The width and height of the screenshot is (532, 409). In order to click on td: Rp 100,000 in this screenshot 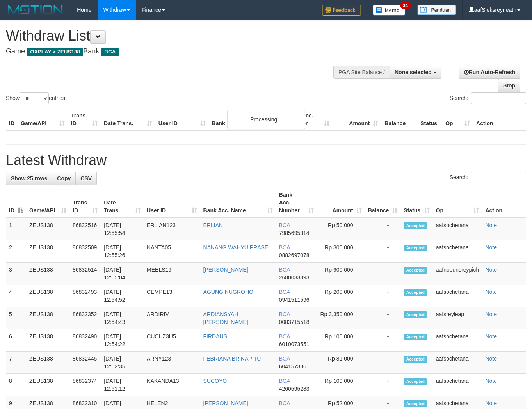, I will do `click(341, 385)`.